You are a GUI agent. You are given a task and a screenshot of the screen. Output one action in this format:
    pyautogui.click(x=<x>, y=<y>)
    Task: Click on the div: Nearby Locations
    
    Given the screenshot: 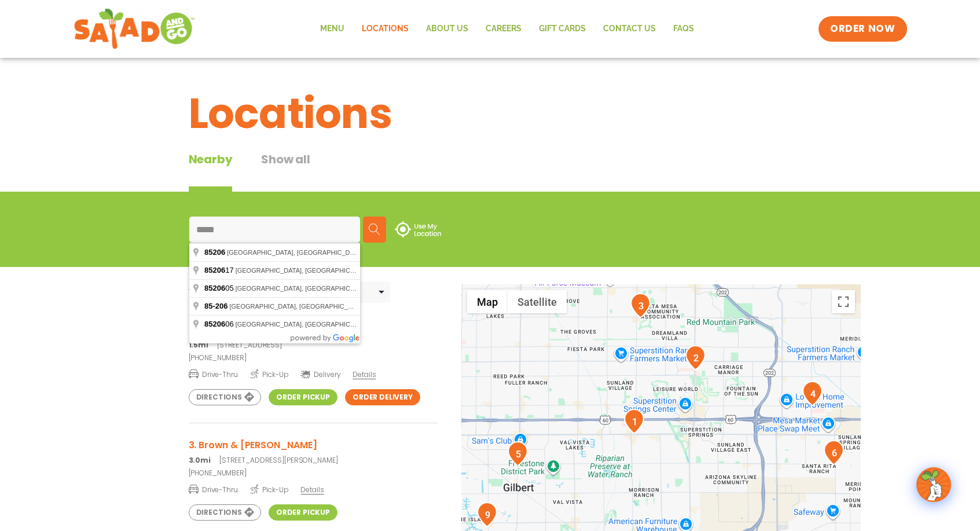 What is the action you would take?
    pyautogui.click(x=237, y=292)
    